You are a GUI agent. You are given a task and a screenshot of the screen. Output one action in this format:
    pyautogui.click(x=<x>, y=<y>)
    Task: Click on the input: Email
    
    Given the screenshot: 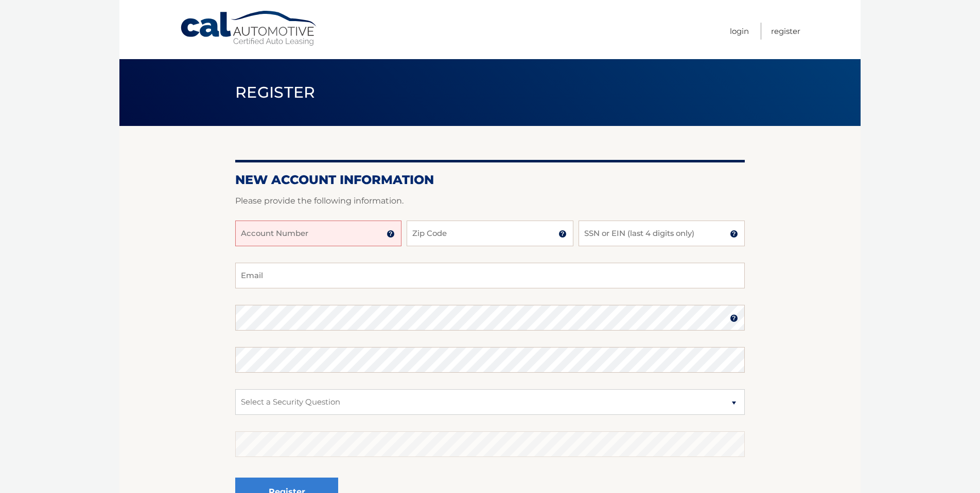 What is the action you would take?
    pyautogui.click(x=490, y=276)
    